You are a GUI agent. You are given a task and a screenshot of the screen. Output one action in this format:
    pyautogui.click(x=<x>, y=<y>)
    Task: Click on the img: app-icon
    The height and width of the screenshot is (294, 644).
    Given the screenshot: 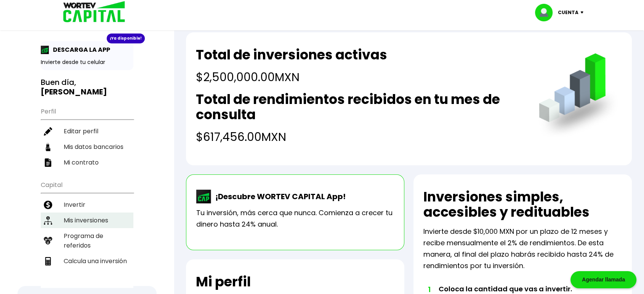 What is the action you would take?
    pyautogui.click(x=45, y=50)
    